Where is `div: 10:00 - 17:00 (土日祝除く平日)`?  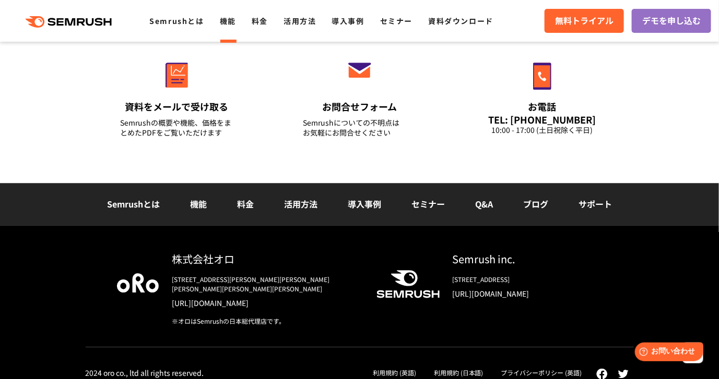 div: 10:00 - 17:00 (土日祝除く平日) is located at coordinates (542, 130).